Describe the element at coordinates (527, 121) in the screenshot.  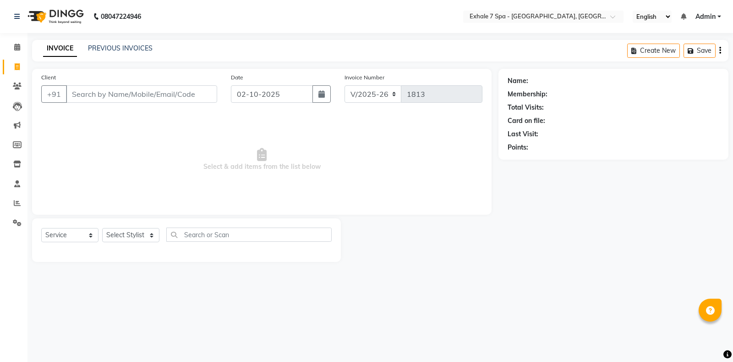
I see `div: Card on file:` at that location.